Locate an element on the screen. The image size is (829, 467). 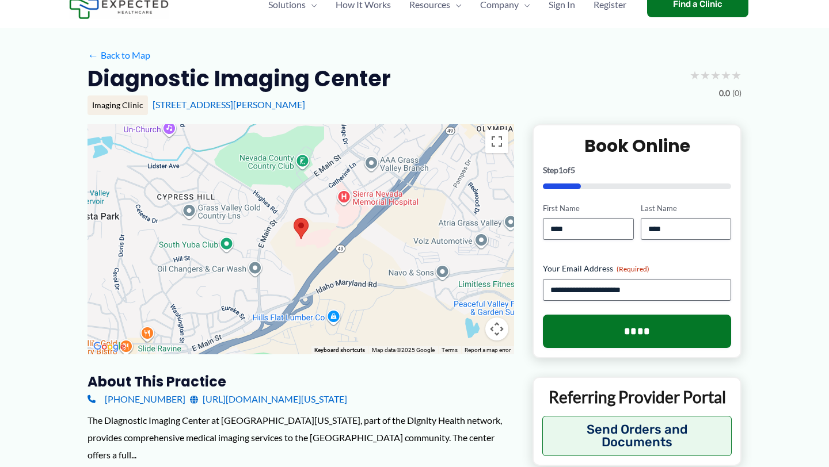
button: Toggle fullscreen view is located at coordinates (497, 142).